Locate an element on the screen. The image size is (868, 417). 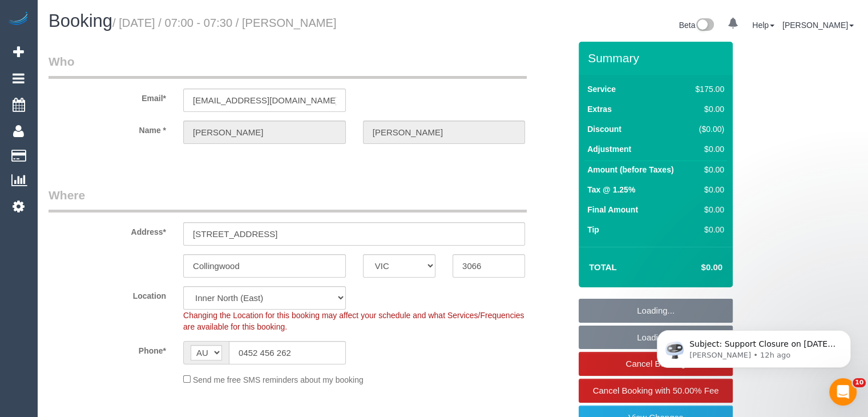
img: New interface is located at coordinates (704, 26).